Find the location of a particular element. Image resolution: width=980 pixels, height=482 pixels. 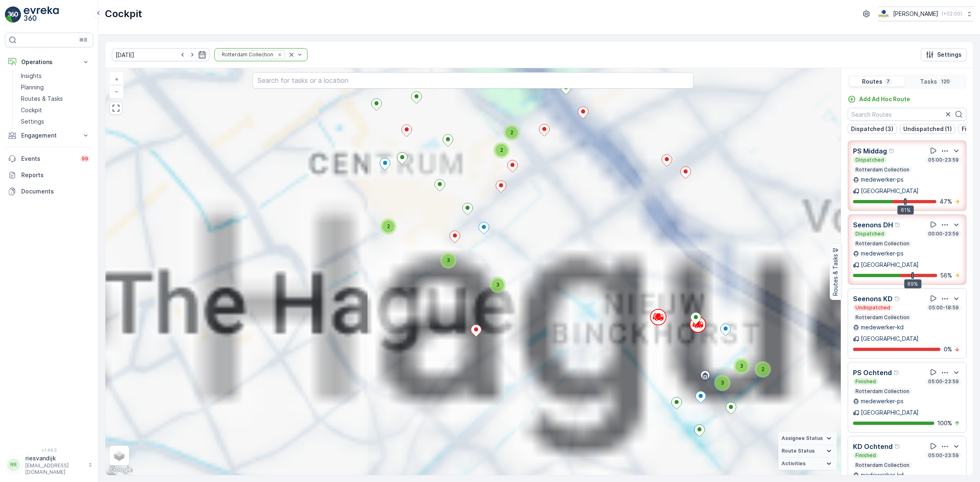

p: Seenons KD is located at coordinates (873, 299).